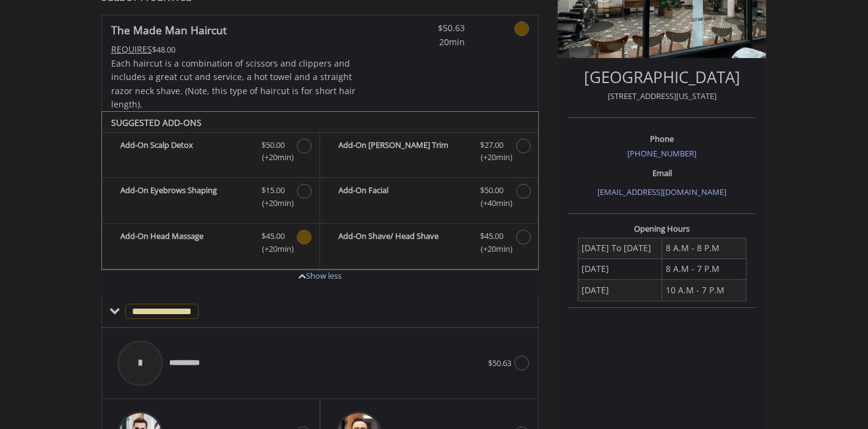 This screenshot has height=429, width=868. What do you see at coordinates (323, 276) in the screenshot?
I see `a: Show less` at bounding box center [323, 276].